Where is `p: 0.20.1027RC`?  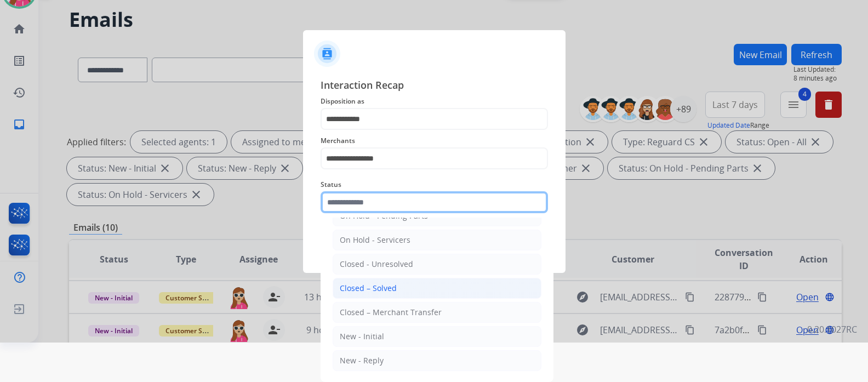 p: 0.20.1027RC is located at coordinates (832, 329).